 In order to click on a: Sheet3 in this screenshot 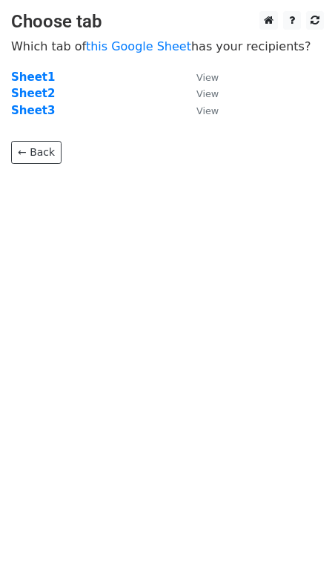, I will do `click(33, 110)`.